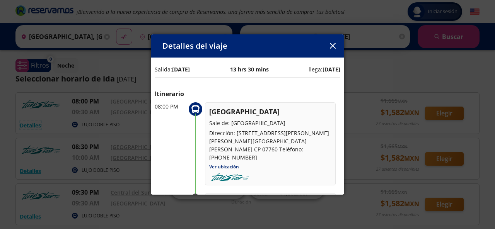 This screenshot has height=229, width=495. What do you see at coordinates (324, 69) in the screenshot?
I see `p: llega:` at bounding box center [324, 69].